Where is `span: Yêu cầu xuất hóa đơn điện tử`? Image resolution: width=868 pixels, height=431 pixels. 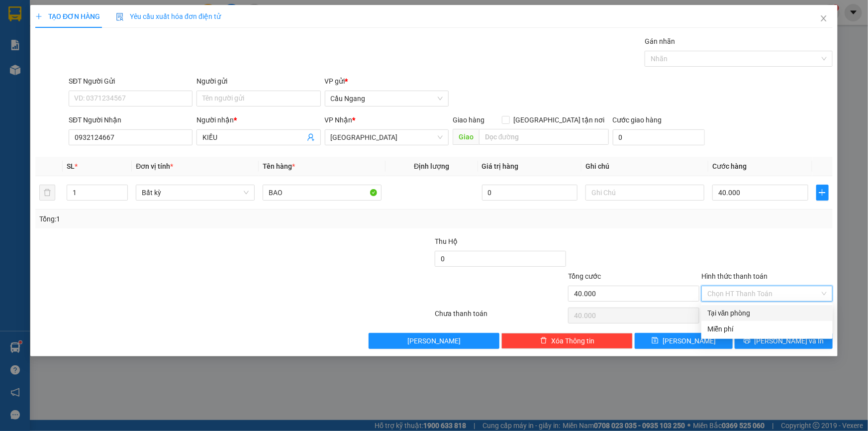 span: Yêu cầu xuất hóa đơn điện tử is located at coordinates (168, 16).